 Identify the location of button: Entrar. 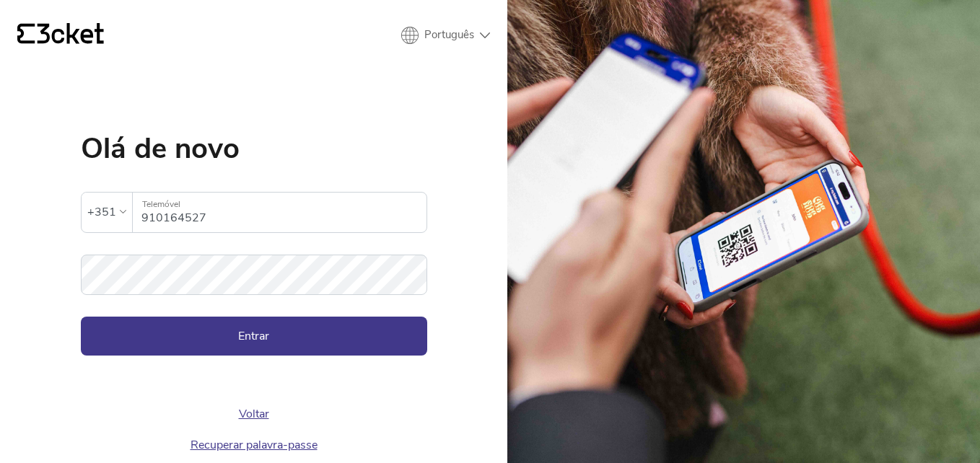
(255, 336).